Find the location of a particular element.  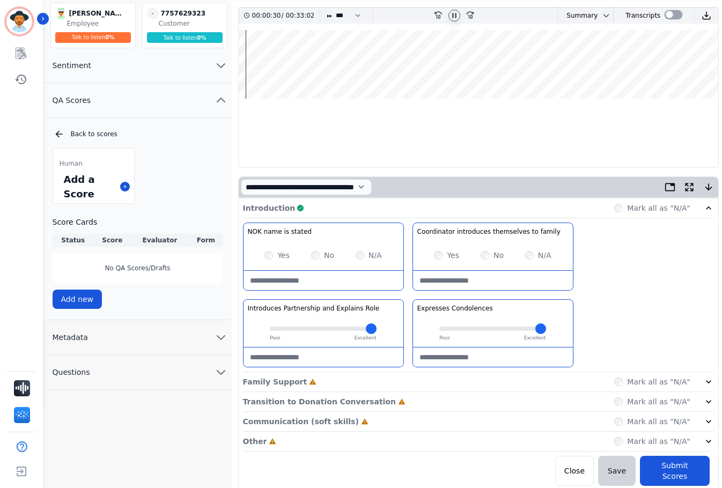

div: 00:33:02 is located at coordinates (298, 16).